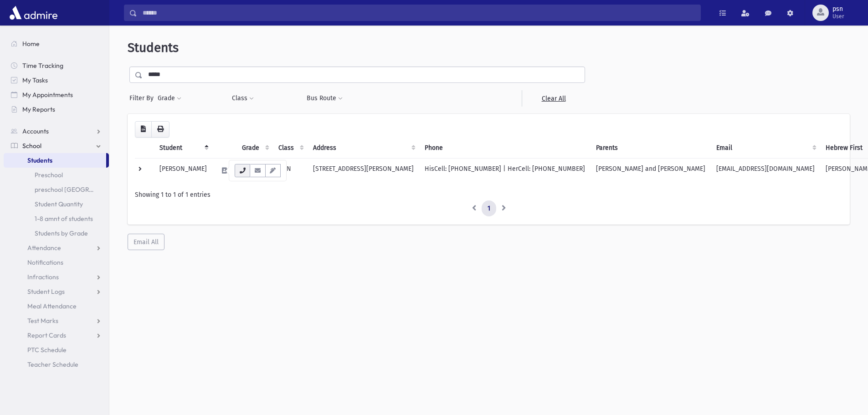  I want to click on span: Home, so click(31, 44).